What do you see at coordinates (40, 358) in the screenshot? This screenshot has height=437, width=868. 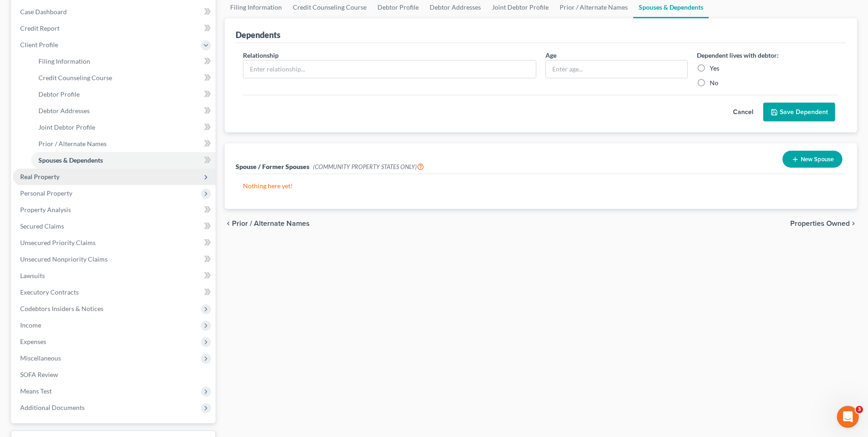 I see `span: Miscellaneous` at bounding box center [40, 358].